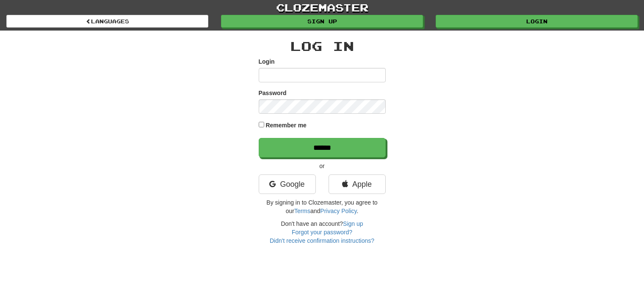 The height and width of the screenshot is (295, 644). Describe the element at coordinates (286, 125) in the screenshot. I see `label: Remember me` at that location.